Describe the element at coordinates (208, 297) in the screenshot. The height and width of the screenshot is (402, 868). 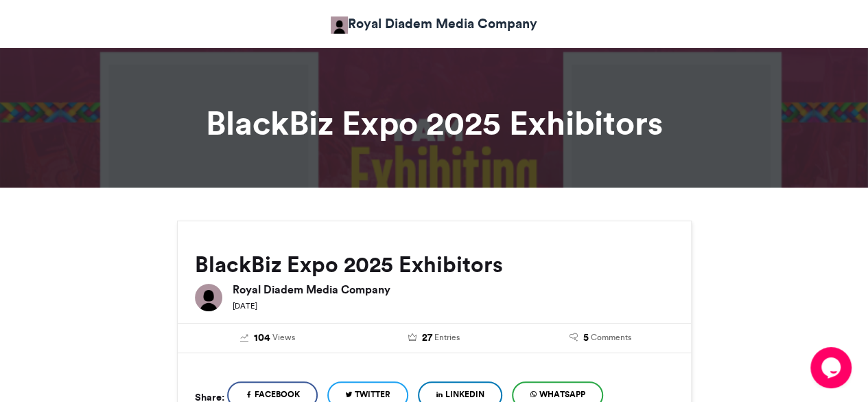
I see `img: Royal Diadem Media Company` at that location.